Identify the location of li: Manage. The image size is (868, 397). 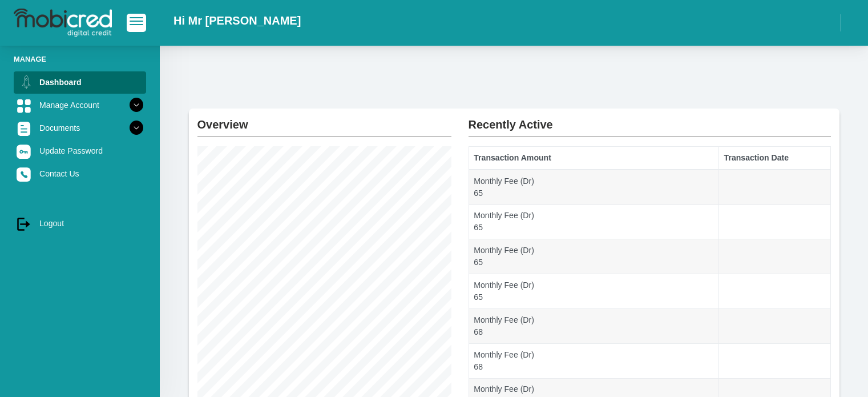
(80, 59).